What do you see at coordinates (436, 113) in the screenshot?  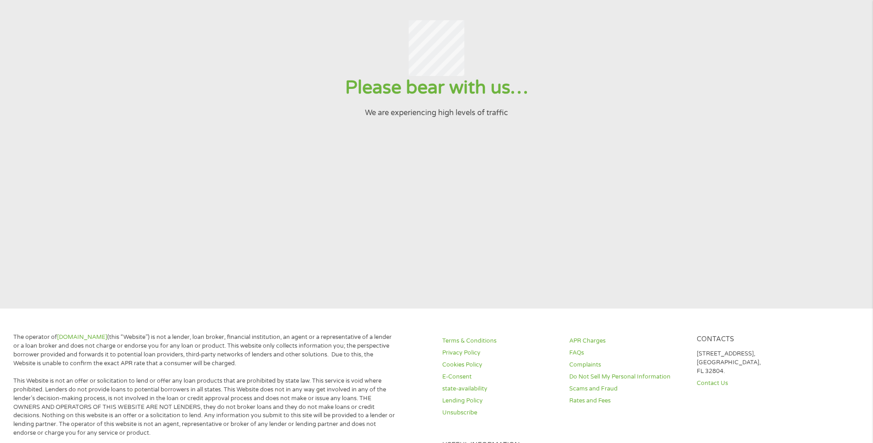 I see `p: We are experiencing high levels of traffic` at bounding box center [436, 113].